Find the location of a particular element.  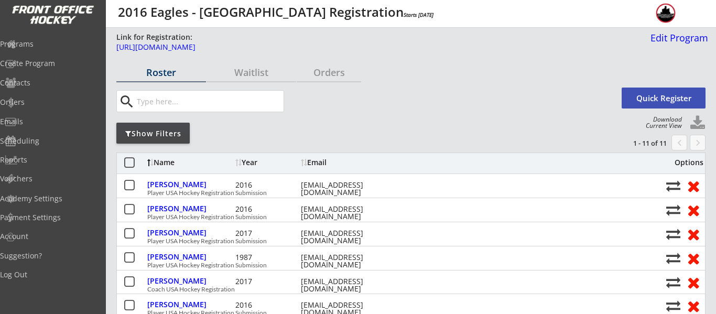

div: Options is located at coordinates (685, 163).